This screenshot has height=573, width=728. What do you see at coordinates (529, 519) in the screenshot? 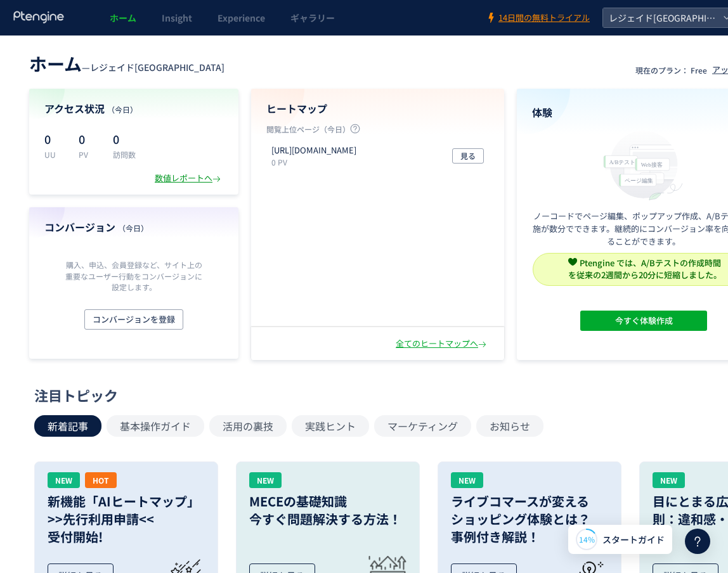
I see `h3: ライブコマースが変える ショッピング体験とは？ 事例付き解説！` at bounding box center [529, 519].